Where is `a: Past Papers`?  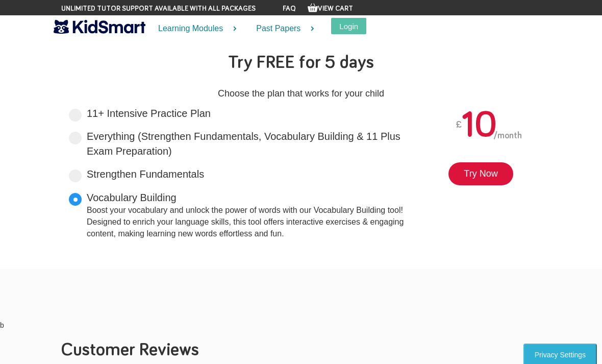
a: Past Papers is located at coordinates (282, 29).